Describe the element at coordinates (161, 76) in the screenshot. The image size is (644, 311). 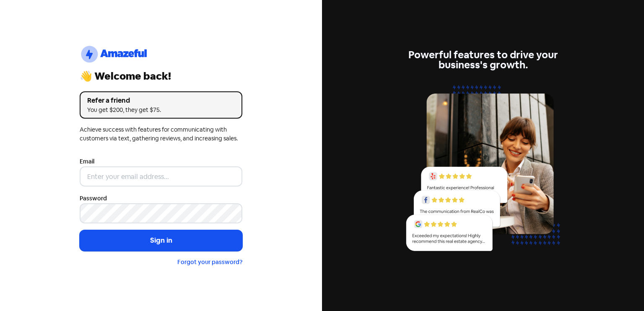
I see `div: 👋 Welcome back!` at that location.